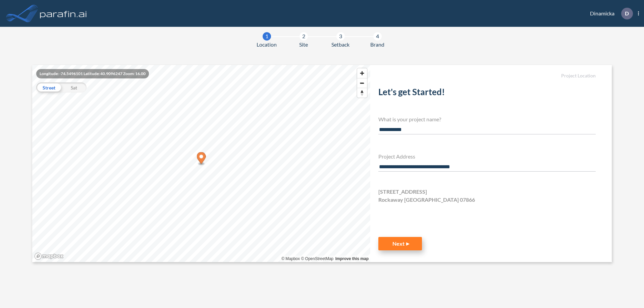  Describe the element at coordinates (340, 36) in the screenshot. I see `div: 3` at that location.